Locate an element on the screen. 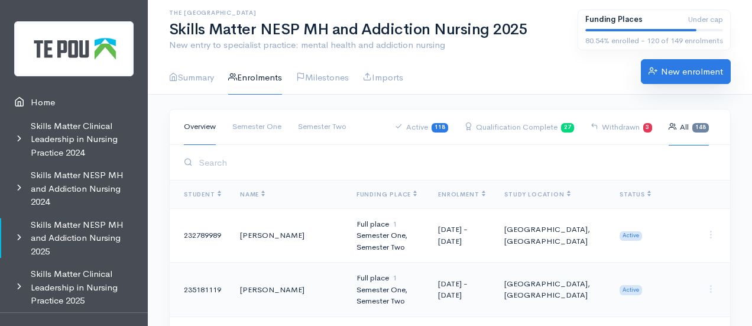 The width and height of the screenshot is (752, 326). a: Overview is located at coordinates (200, 126).